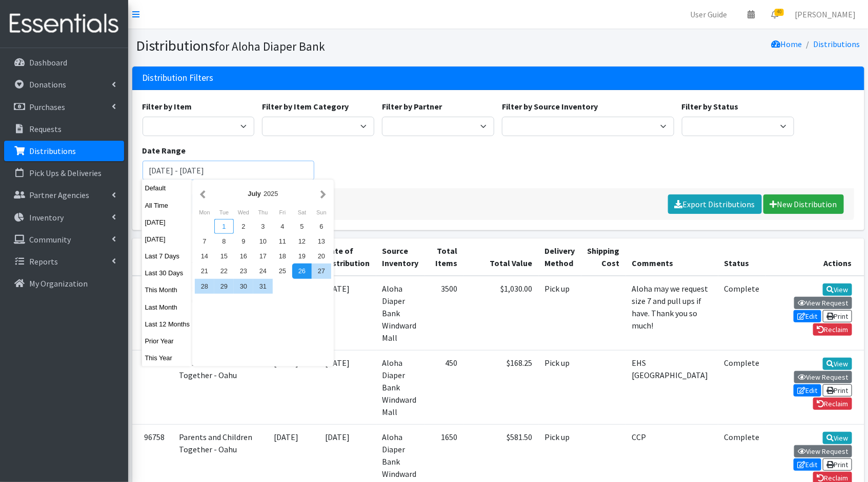 This screenshot has width=868, height=482. What do you see at coordinates (321, 212) in the screenshot?
I see `div: Sunday` at bounding box center [321, 212].